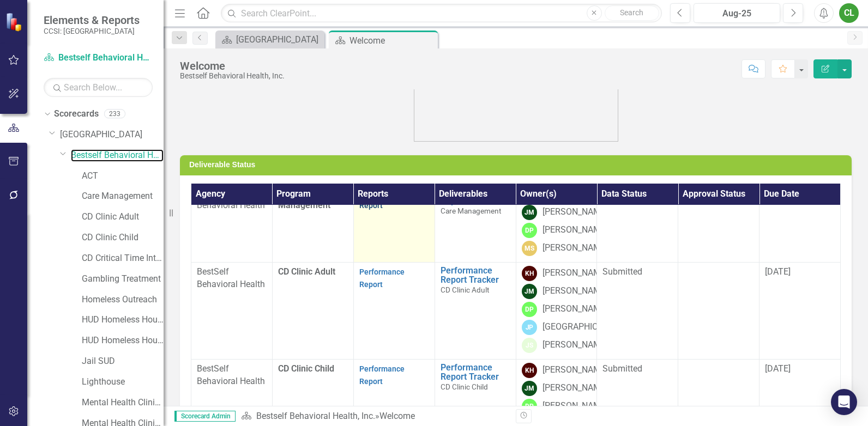  Describe the element at coordinates (844, 403) in the screenshot. I see `div: Open Intercom Messenger` at that location.